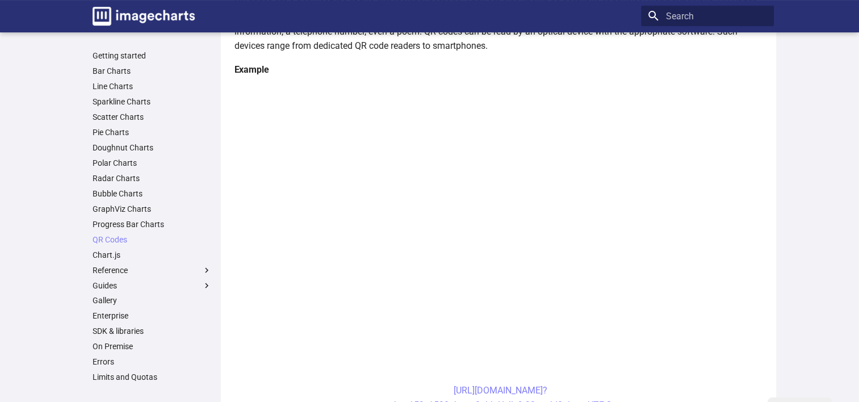 This screenshot has height=402, width=859. I want to click on a: Radar Charts, so click(152, 178).